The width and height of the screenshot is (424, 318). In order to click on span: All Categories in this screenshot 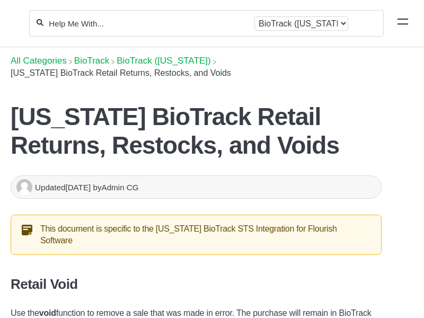, I will do `click(39, 61)`.